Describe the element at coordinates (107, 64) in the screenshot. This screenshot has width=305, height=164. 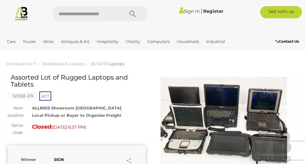
I see `span: i3 / i5 / i7 Laptops` at that location.